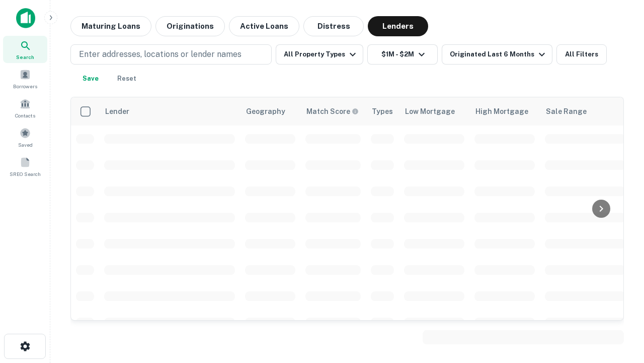 This screenshot has height=363, width=644. I want to click on div: Capitalize uses an advanced AI algorithm to match your search with the best lender. The match sco..., so click(333, 111).